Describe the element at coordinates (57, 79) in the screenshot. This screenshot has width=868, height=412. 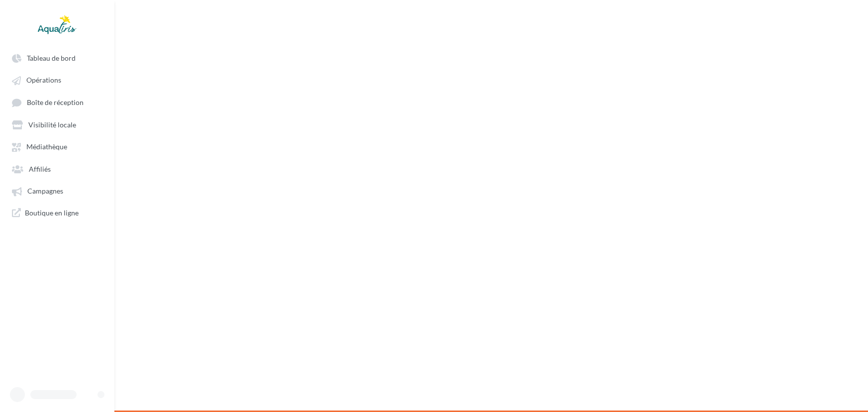
I see `a: Opérations` at that location.